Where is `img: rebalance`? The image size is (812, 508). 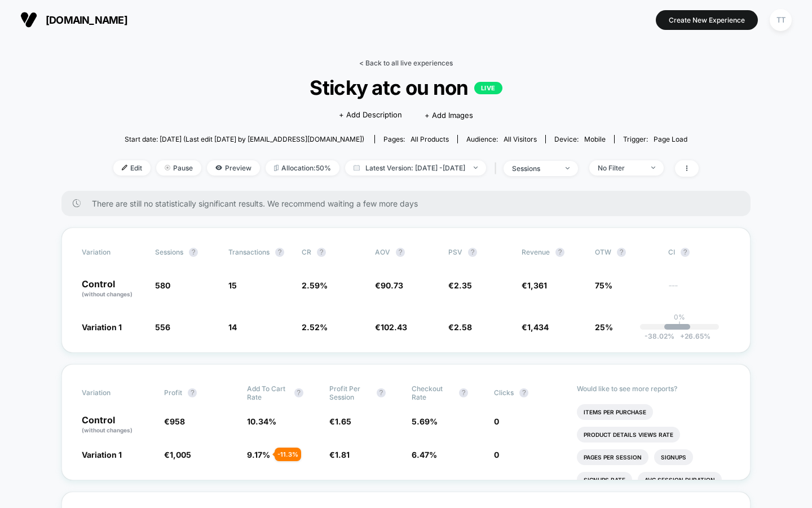 img: rebalance is located at coordinates (276, 168).